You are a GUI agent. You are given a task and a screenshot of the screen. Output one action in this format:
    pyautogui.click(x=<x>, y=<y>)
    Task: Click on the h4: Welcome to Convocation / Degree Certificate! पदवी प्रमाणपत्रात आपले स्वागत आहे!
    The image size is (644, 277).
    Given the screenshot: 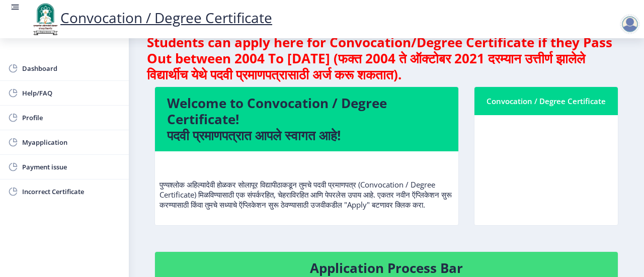 What is the action you would take?
    pyautogui.click(x=307, y=119)
    